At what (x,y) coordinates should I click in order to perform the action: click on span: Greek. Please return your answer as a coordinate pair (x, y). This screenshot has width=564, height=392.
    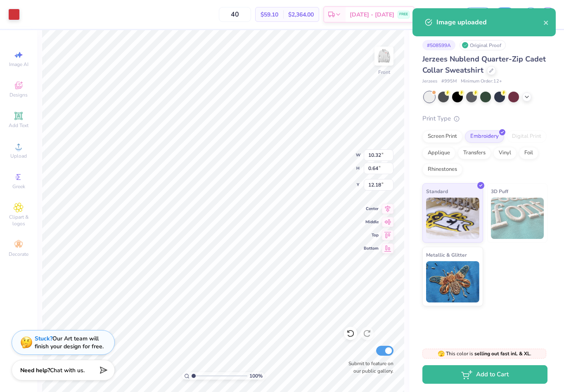
    Looking at the image, I should click on (19, 186).